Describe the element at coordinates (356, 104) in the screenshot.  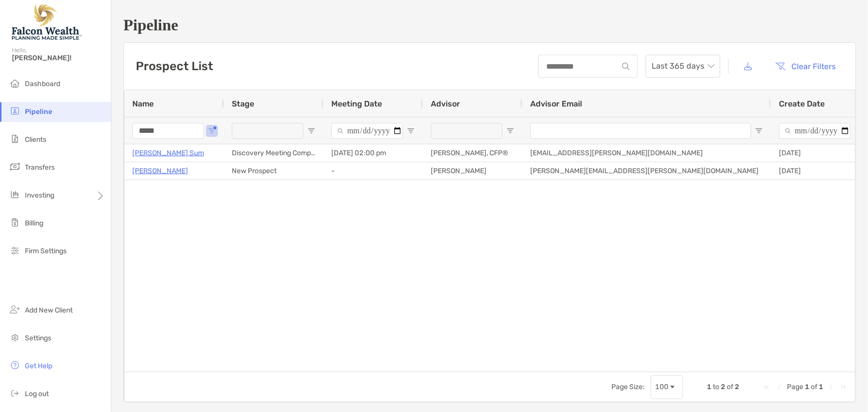
I see `span: Meeting Date` at that location.